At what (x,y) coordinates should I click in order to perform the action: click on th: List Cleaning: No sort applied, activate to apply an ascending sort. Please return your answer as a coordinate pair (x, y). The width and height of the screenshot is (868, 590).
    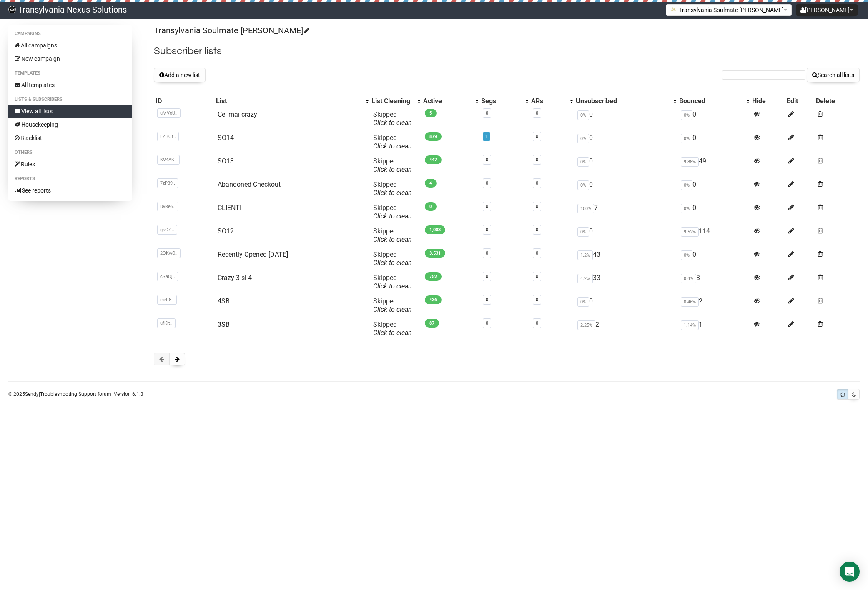
    Looking at the image, I should click on (395, 101).